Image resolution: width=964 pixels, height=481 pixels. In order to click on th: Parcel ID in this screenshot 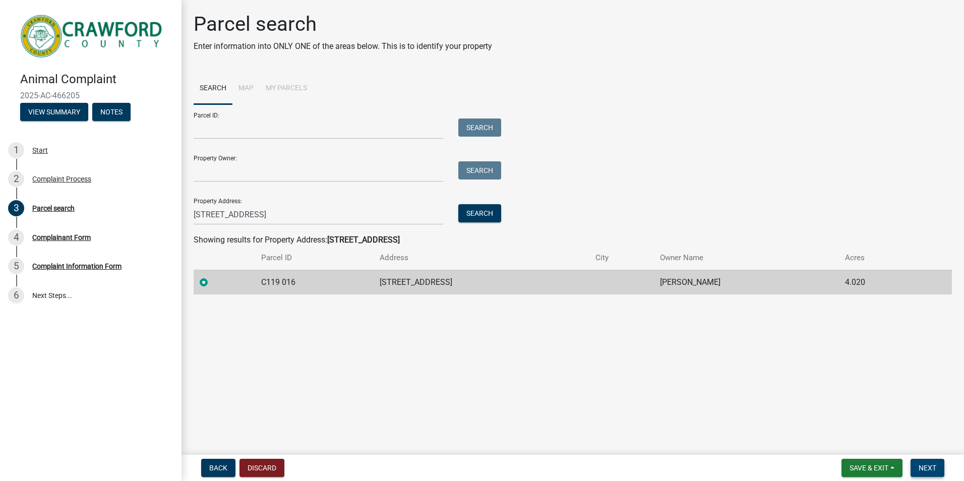, I will do `click(314, 258)`.